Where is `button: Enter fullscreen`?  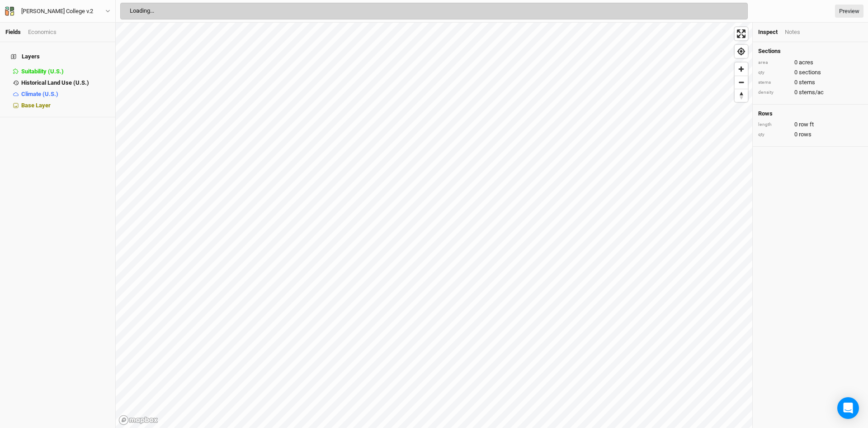 button: Enter fullscreen is located at coordinates (741, 34).